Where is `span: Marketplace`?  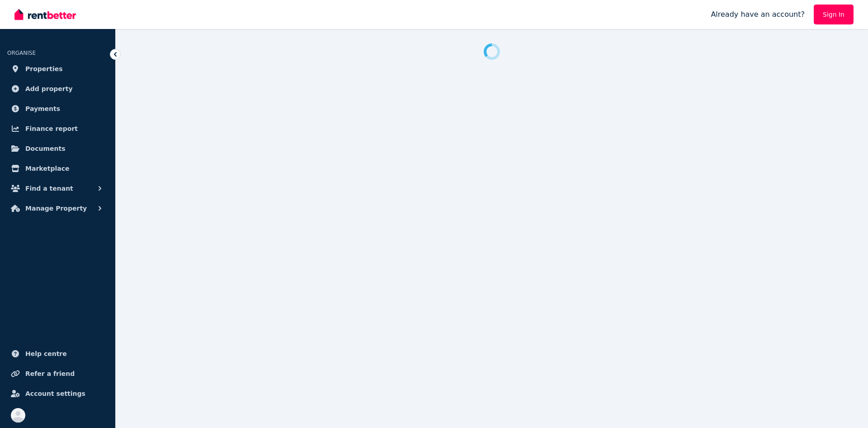
span: Marketplace is located at coordinates (47, 168).